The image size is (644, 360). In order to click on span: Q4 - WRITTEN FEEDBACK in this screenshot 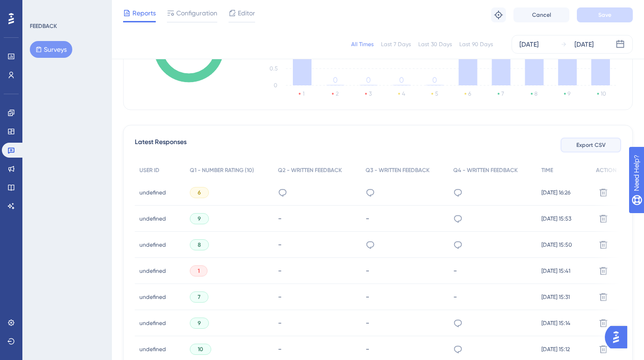, I will do `click(485, 170)`.